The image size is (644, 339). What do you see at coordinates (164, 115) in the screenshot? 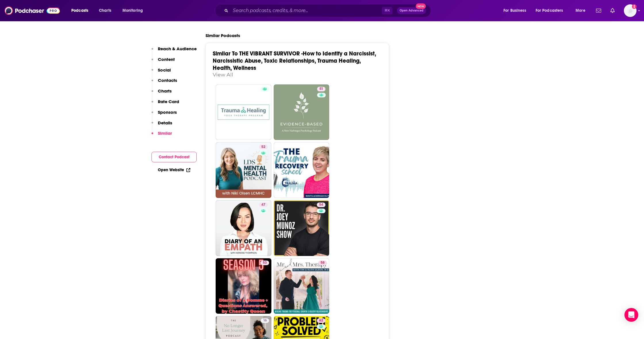
I see `button: Sponsors` at bounding box center [164, 115].